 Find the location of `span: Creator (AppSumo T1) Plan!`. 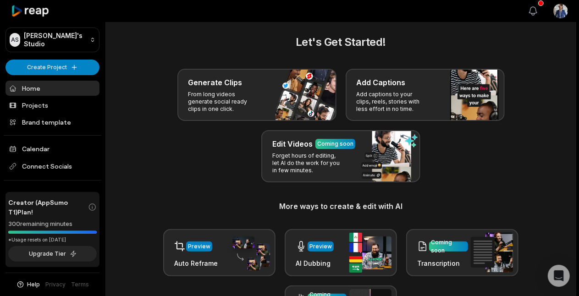

span: Creator (AppSumo T1) Plan! is located at coordinates (48, 207).